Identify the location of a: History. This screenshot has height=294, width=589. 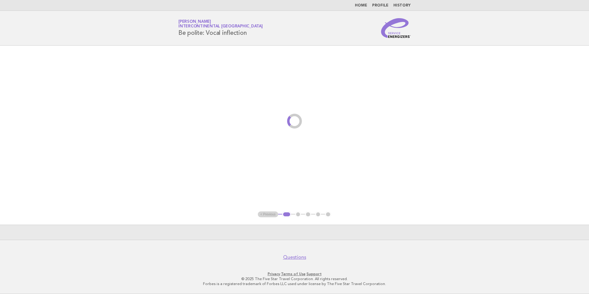
(402, 6).